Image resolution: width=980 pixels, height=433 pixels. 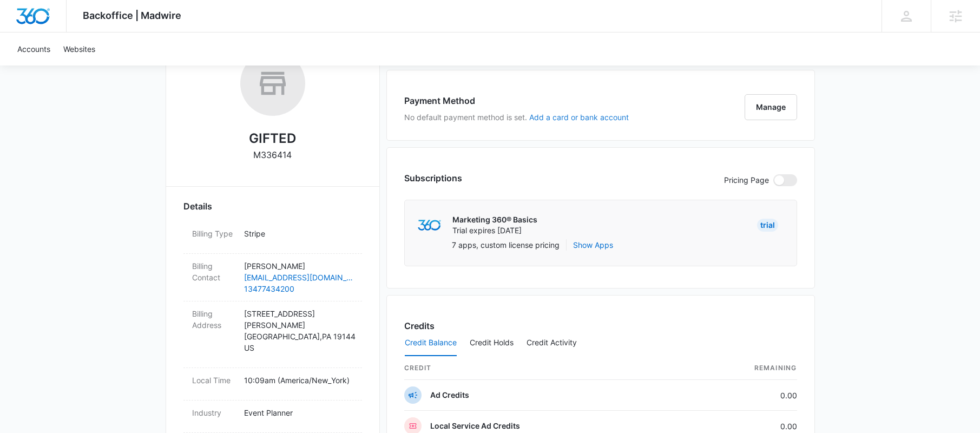 I want to click on div: Billing TypeStripe, so click(x=273, y=238).